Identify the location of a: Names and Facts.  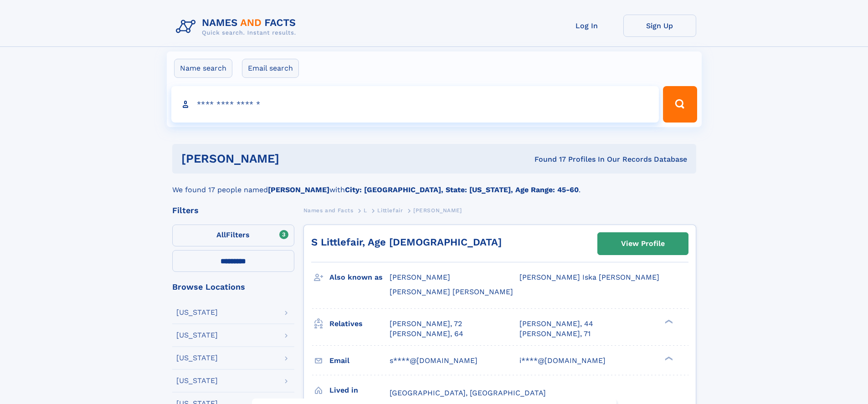
(329, 210).